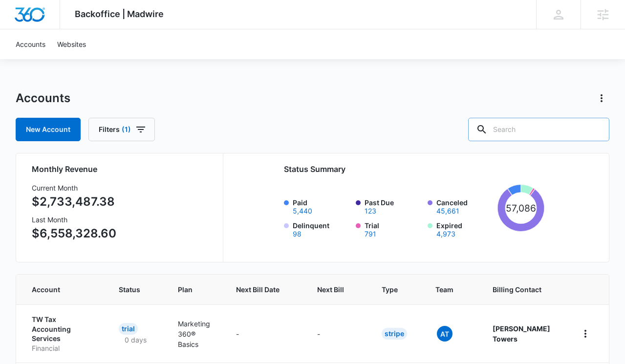  I want to click on label: Delinquent, so click(320, 229).